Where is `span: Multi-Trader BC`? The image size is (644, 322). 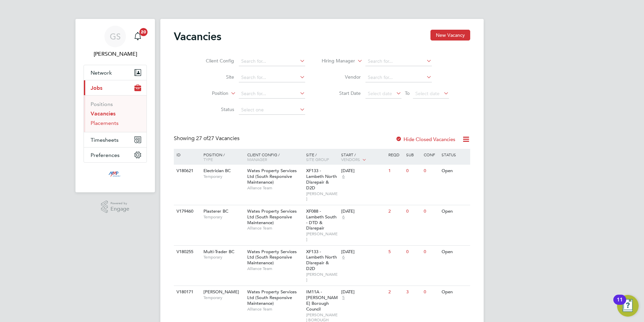
span: Multi-Trader BC is located at coordinates (219, 251).